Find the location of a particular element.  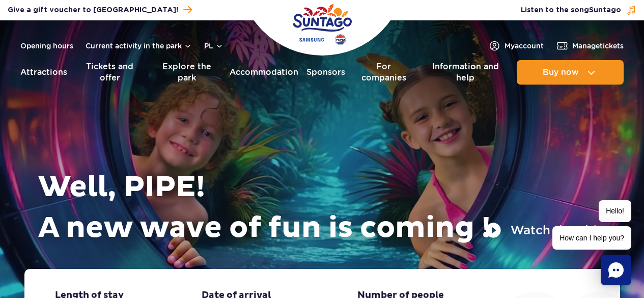

font: Well, PIPE! is located at coordinates (122, 187).